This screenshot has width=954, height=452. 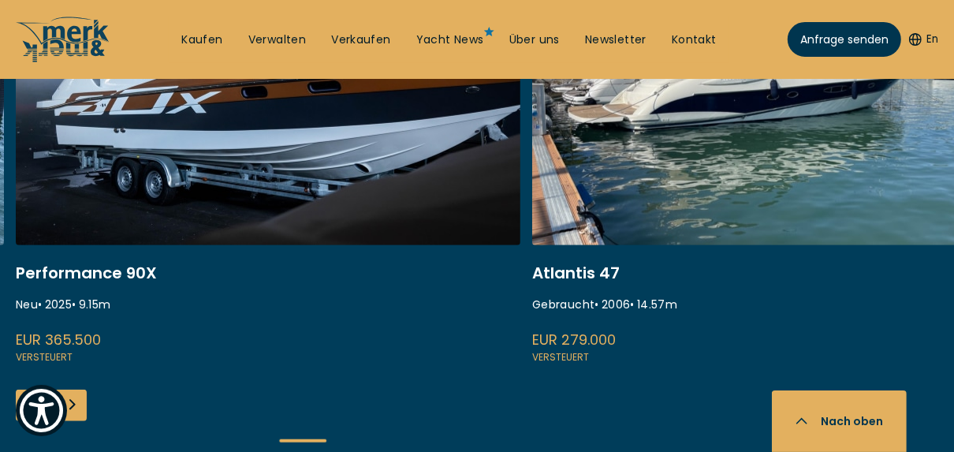 What do you see at coordinates (923, 39) in the screenshot?
I see `button: En` at bounding box center [923, 39].